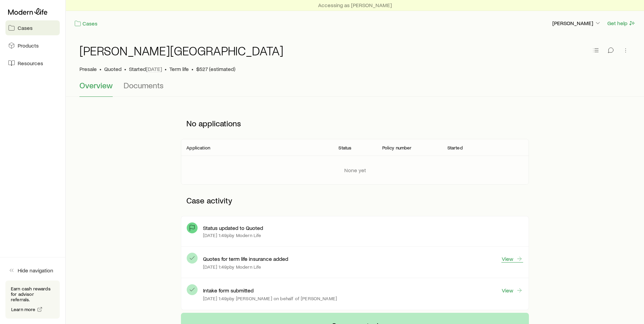  What do you see at coordinates (355, 123) in the screenshot?
I see `p: No applications` at bounding box center [355, 123].